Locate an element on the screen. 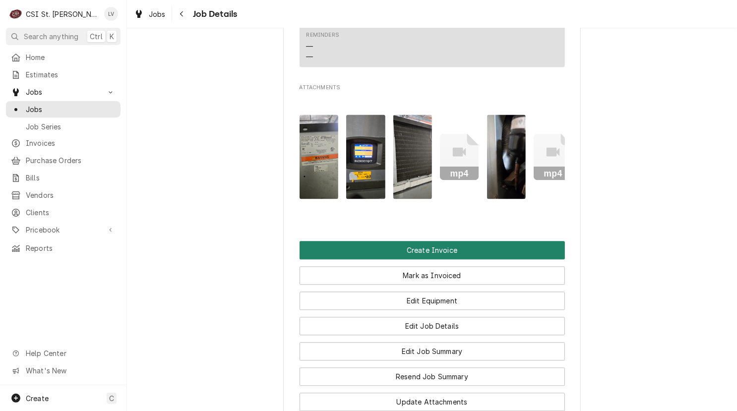  span: Bills is located at coordinates (70, 178).